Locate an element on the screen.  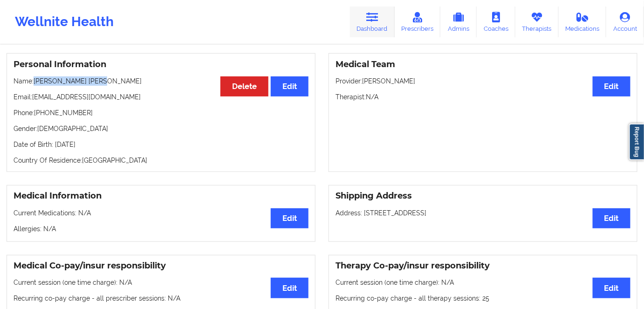
p: Therapist: N/A is located at coordinates (483, 97).